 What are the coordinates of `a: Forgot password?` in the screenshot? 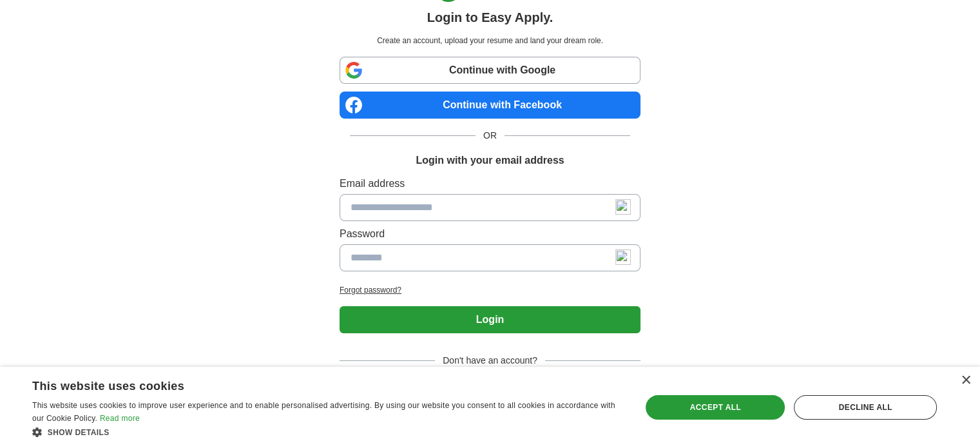 It's located at (490, 290).